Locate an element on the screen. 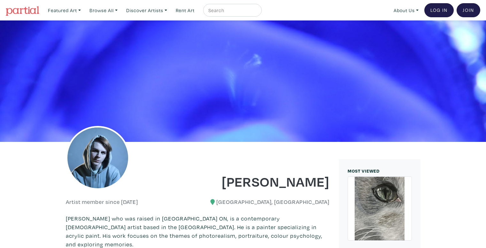 Image resolution: width=486 pixels, height=248 pixels. a: Featured Art is located at coordinates (64, 10).